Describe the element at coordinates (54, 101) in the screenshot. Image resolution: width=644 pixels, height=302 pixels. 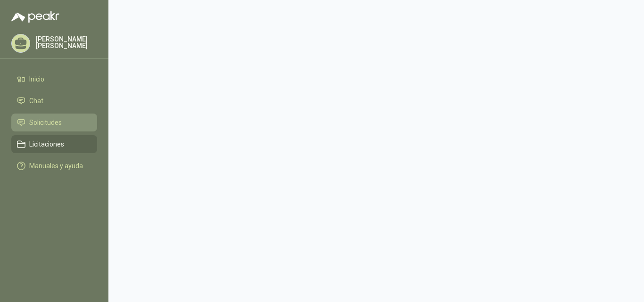
I see `a: Chat` at that location.